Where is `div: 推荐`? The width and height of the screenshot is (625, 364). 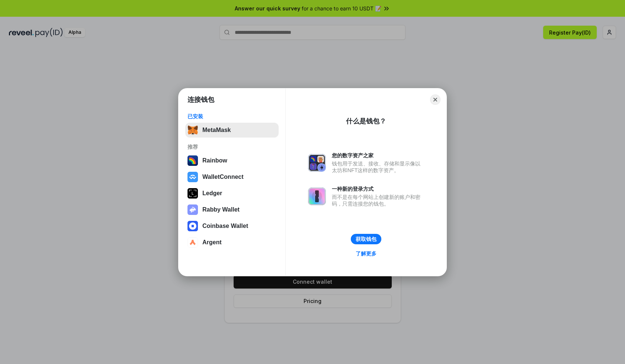
div: 推荐 is located at coordinates (232, 147).